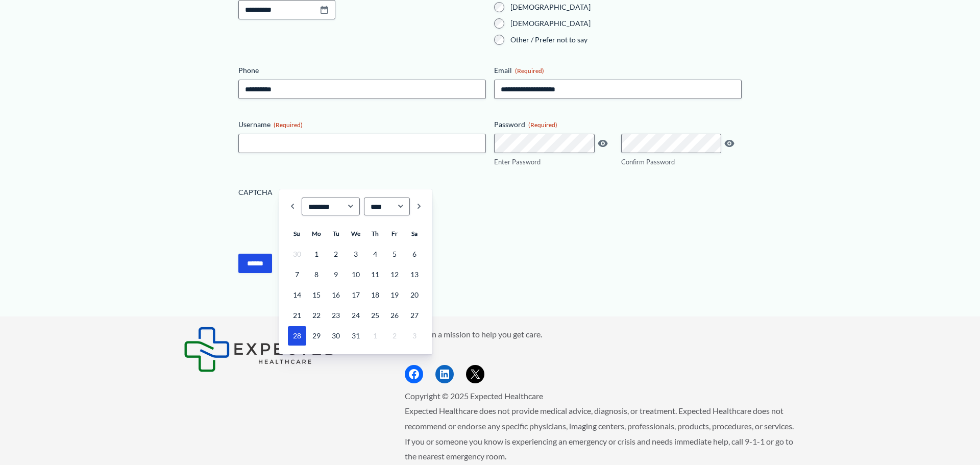 The height and width of the screenshot is (465, 980). What do you see at coordinates (297, 295) in the screenshot?
I see `a: 14` at bounding box center [297, 295].